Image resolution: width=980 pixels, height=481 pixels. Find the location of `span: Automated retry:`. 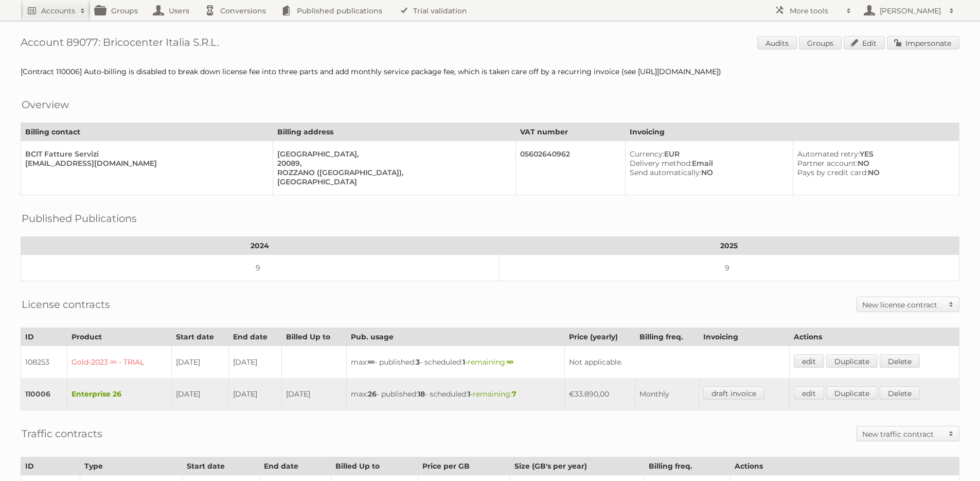

span: Automated retry: is located at coordinates (828, 154).